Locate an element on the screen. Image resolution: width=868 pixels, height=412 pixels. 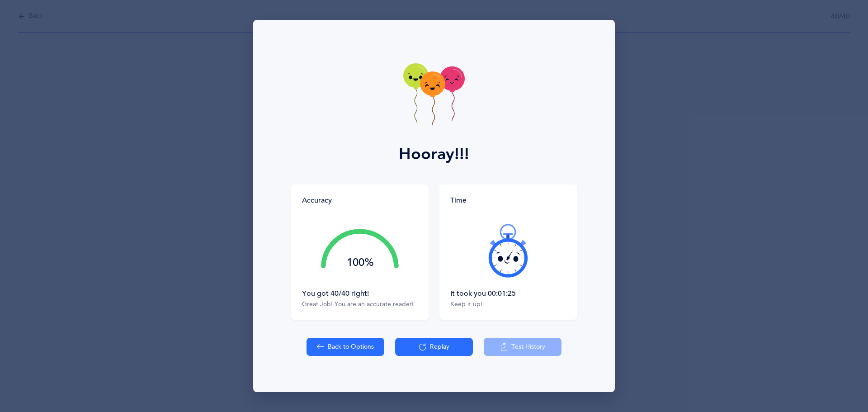
button: Replay is located at coordinates (434, 347).